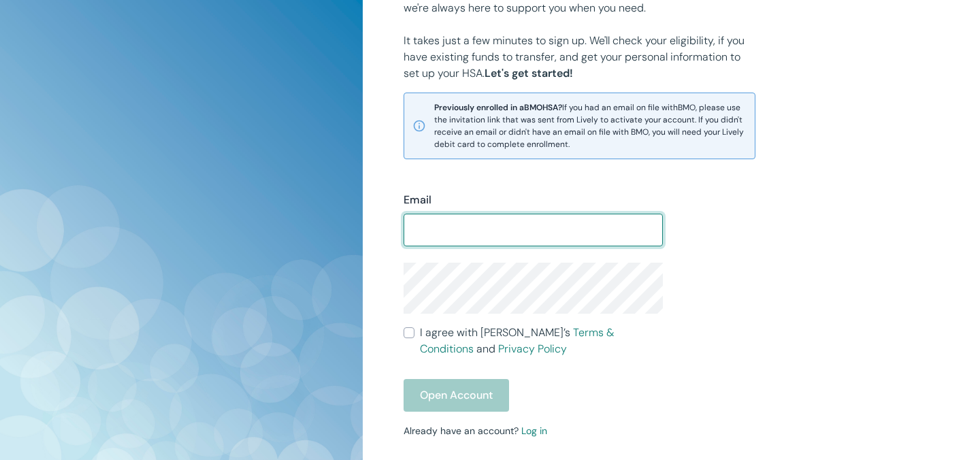 Image resolution: width=980 pixels, height=460 pixels. I want to click on span: If you had an email on file with BMO , please use the invitation link that was sent from Lively t..., so click(590, 126).